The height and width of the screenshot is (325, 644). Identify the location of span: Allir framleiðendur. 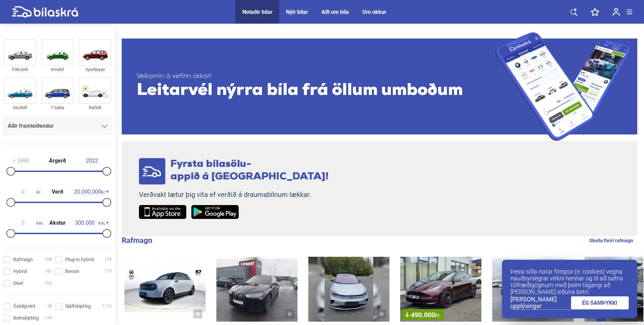
(31, 126).